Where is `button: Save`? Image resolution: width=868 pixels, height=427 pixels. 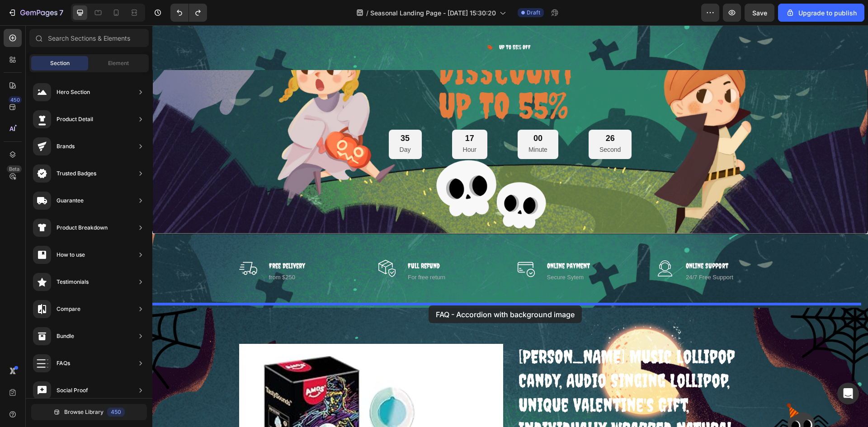 button: Save is located at coordinates (759, 13).